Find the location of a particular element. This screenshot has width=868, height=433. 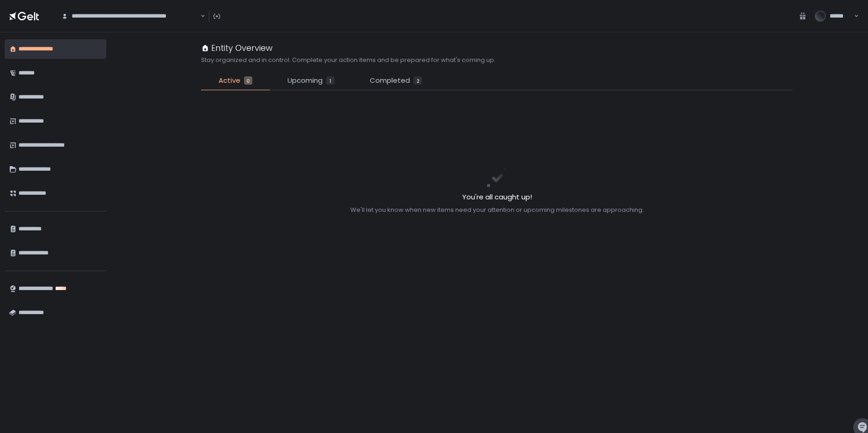

span: Completed is located at coordinates (390, 80).